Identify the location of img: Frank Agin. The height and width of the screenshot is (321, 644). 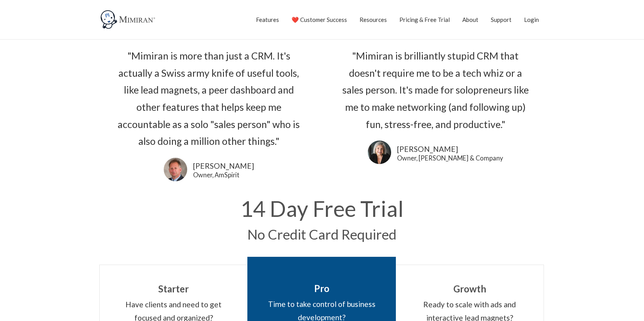
(175, 169).